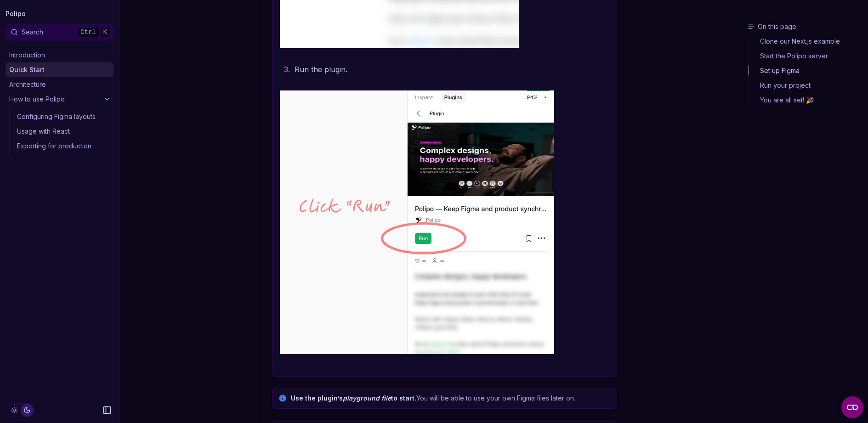 The width and height of the screenshot is (868, 423). I want to click on a: Exporting for production, so click(63, 146).